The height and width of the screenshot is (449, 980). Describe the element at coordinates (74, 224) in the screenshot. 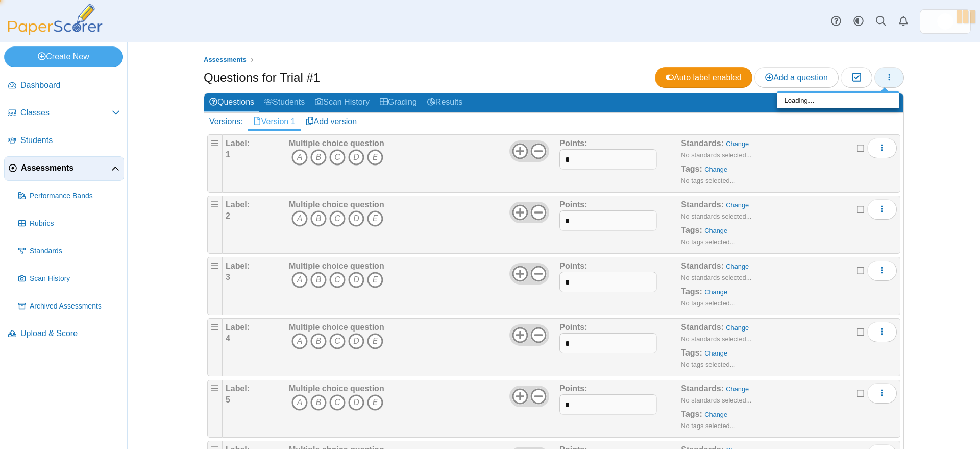

I see `span: Rubrics` at that location.